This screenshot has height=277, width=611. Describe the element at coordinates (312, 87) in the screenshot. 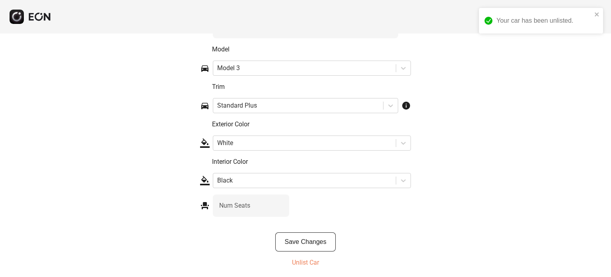

I see `p: Trim` at that location.